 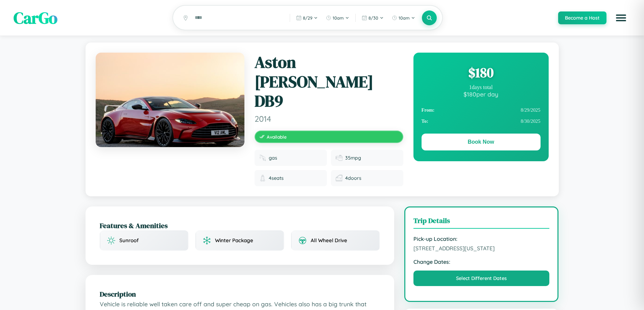 What do you see at coordinates (372, 18) in the screenshot?
I see `button: 8/30` at bounding box center [372, 18].